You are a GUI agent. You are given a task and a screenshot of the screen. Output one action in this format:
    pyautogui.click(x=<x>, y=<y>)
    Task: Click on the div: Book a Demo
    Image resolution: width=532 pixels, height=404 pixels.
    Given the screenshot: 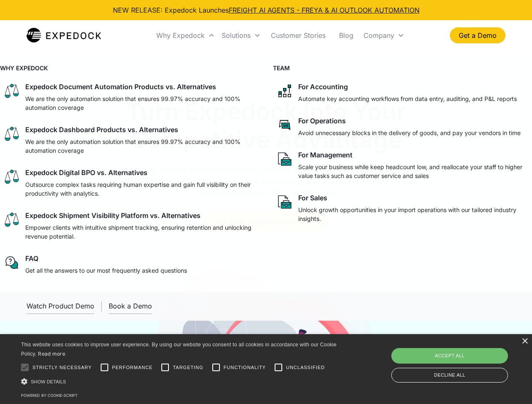 What is the action you would take?
    pyautogui.click(x=130, y=306)
    